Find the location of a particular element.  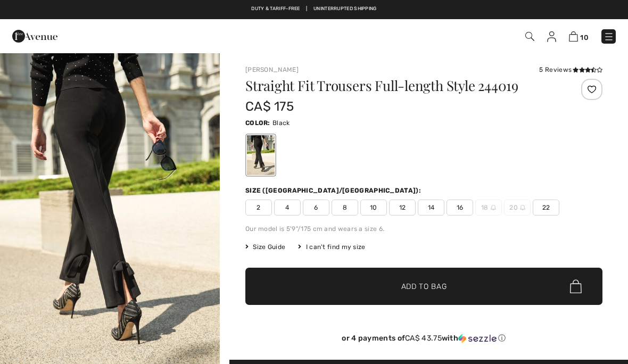

span: 20 is located at coordinates (517, 208).